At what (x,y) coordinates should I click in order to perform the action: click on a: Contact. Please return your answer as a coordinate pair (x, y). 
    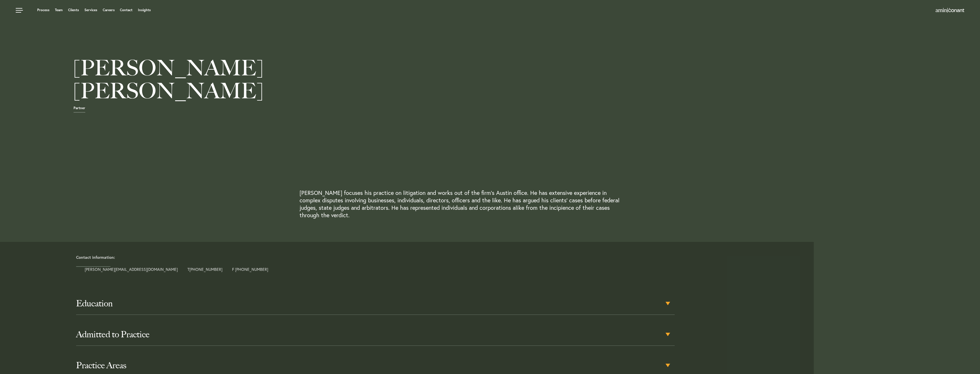
    Looking at the image, I should click on (126, 10).